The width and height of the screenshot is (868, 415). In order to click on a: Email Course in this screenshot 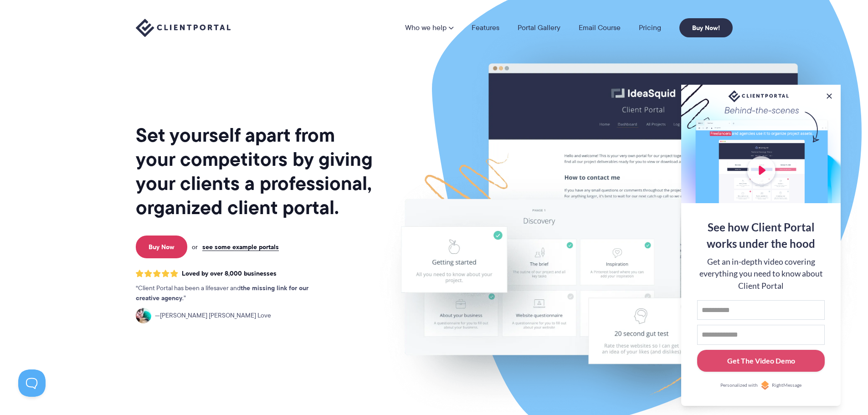, I will do `click(600, 28)`.